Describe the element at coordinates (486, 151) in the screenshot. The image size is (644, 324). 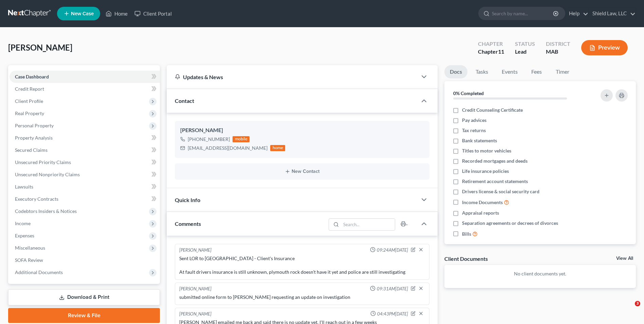
I see `span: Titles to motor vehicles` at that location.